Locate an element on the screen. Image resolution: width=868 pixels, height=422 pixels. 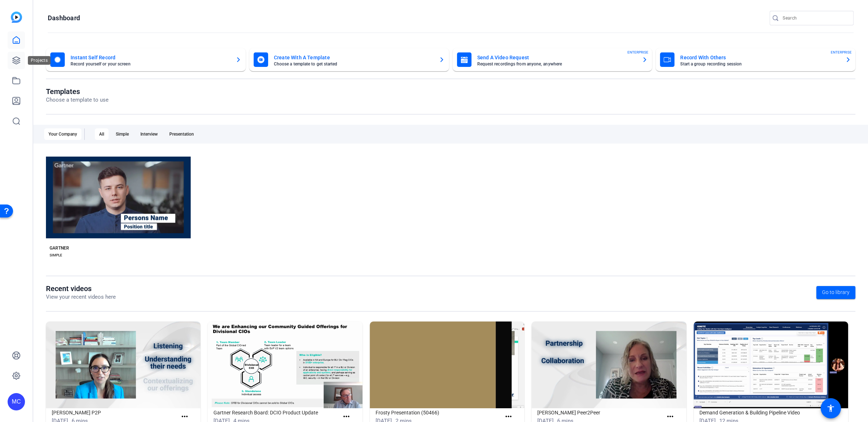
div: All is located at coordinates (101, 134).